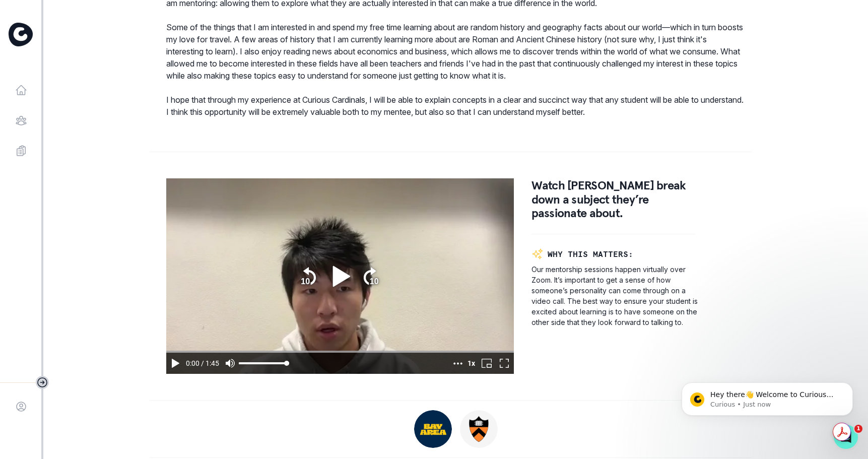  I want to click on p: Our mentorship sessions happen virtually over Zoom. It’s important to get a sense of how someone’..., so click(618, 296).